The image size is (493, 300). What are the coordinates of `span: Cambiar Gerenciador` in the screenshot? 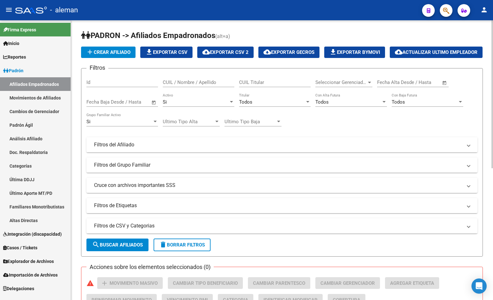 It's located at (347, 283).